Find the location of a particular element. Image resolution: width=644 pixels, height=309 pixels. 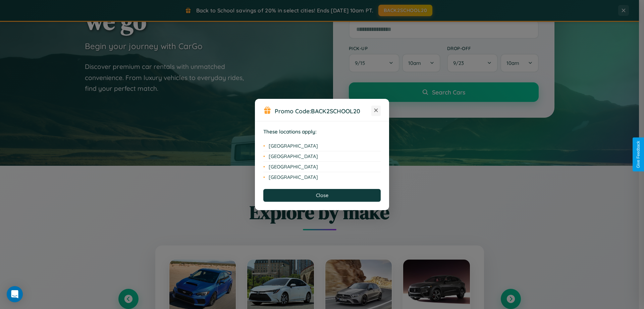

h3: Promo Code: is located at coordinates (323, 111).